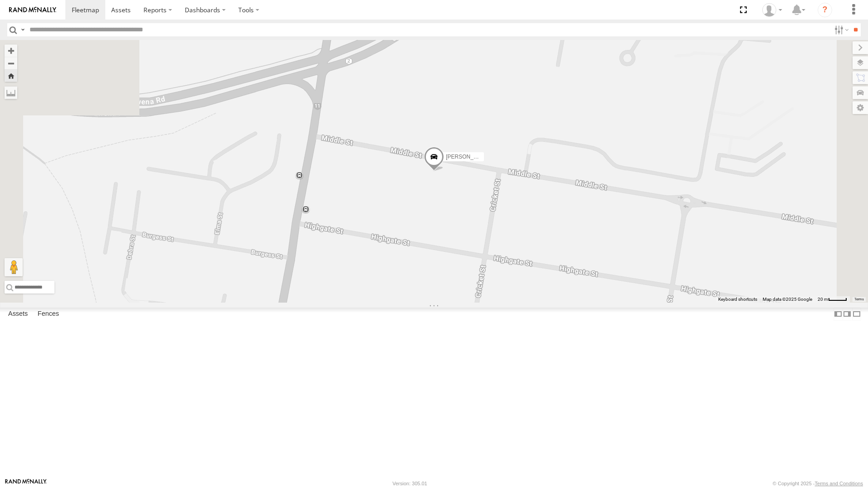 The image size is (868, 488). What do you see at coordinates (11, 75) in the screenshot?
I see `button: Zoom Home` at bounding box center [11, 75].